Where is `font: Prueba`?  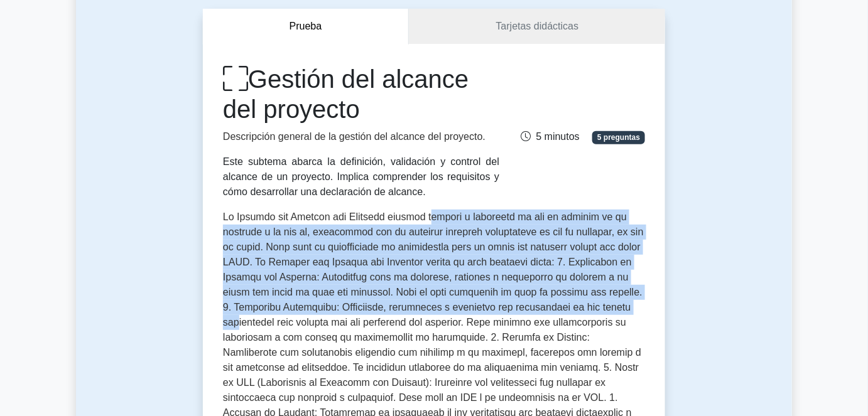
font: Prueba is located at coordinates (306, 26).